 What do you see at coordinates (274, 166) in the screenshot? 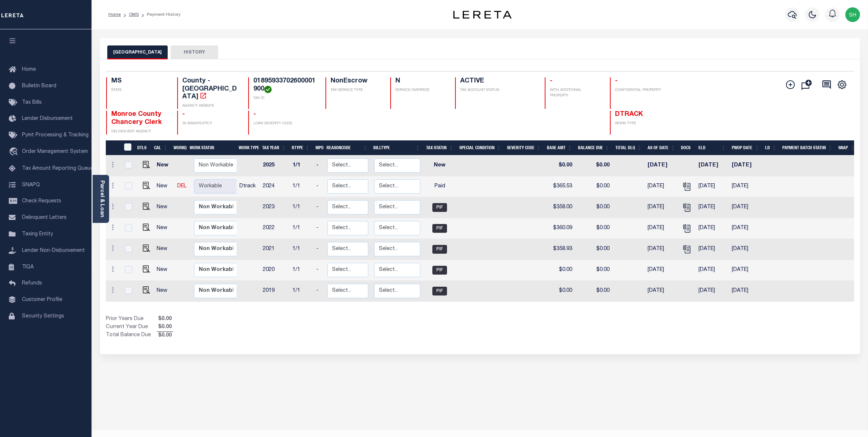
I see `td: 2025` at bounding box center [274, 166].